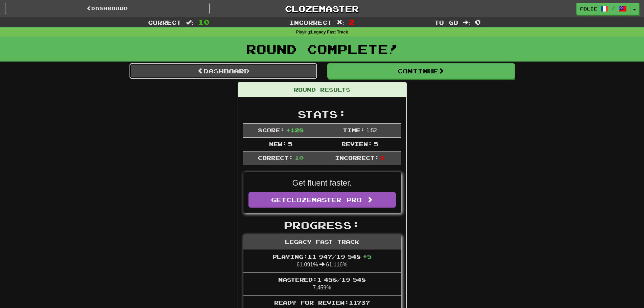  What do you see at coordinates (322, 302) in the screenshot?
I see `span: Ready for Review: 11737` at bounding box center [322, 302].